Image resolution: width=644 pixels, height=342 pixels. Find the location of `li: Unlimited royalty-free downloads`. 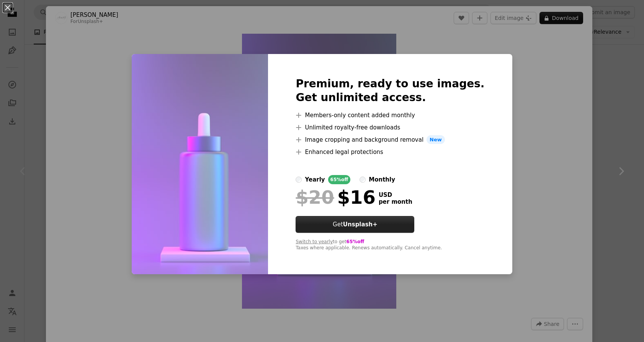

li: Unlimited royalty-free downloads is located at coordinates (390, 127).